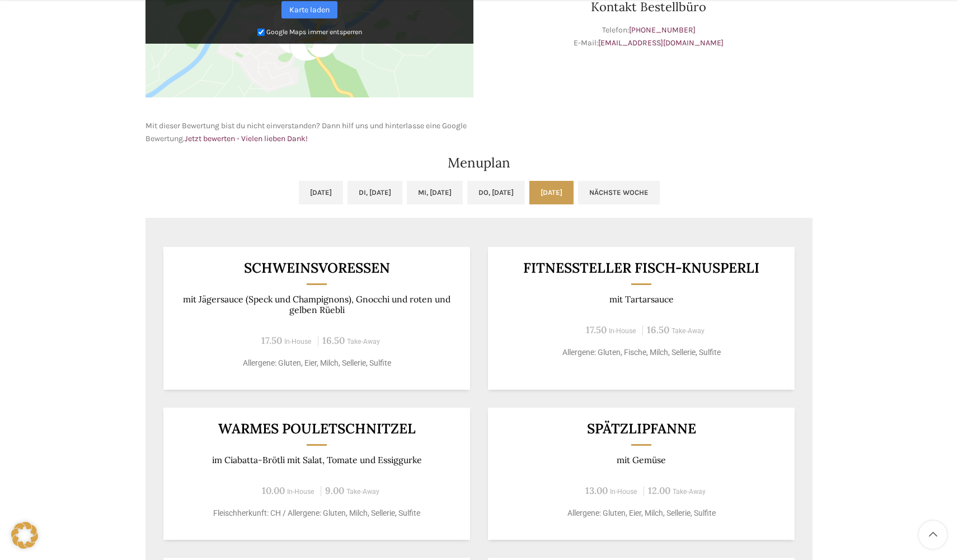  Describe the element at coordinates (642, 299) in the screenshot. I see `p: mit Tartarsauce` at that location.